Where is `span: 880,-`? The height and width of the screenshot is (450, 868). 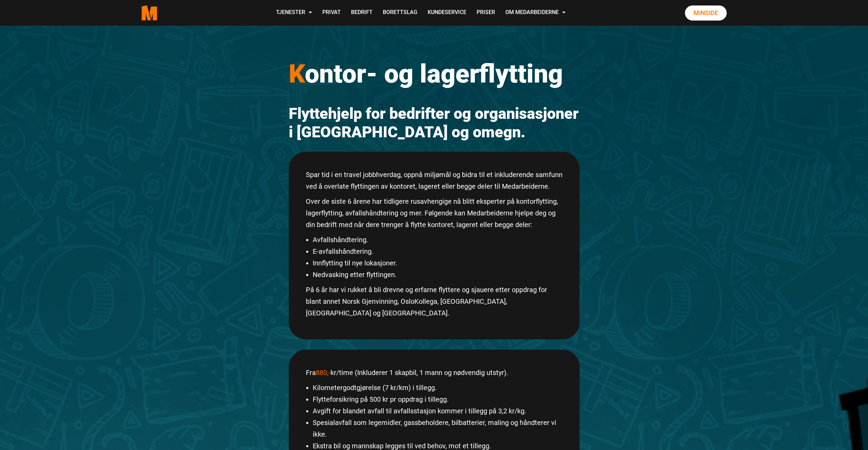
span: 880,- is located at coordinates (323, 372).